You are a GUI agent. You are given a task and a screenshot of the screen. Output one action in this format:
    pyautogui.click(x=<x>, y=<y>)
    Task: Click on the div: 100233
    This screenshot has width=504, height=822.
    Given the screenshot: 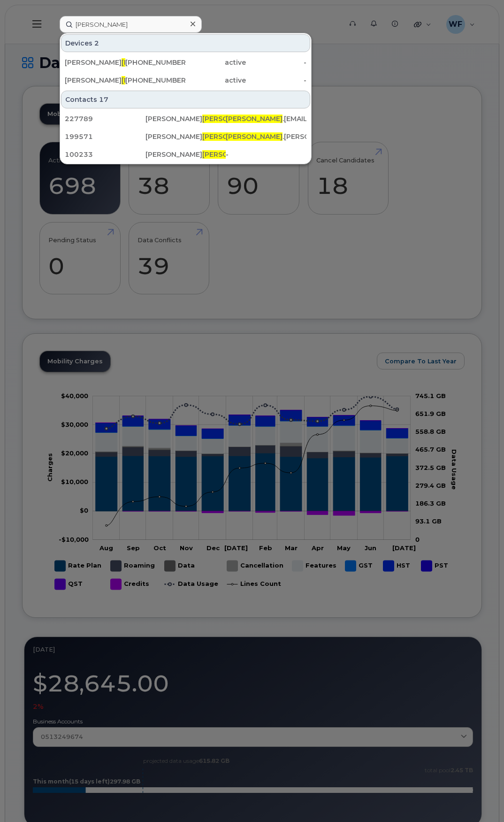 What is the action you would take?
    pyautogui.click(x=105, y=154)
    